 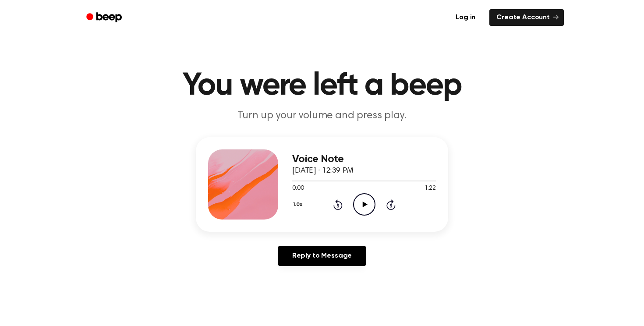 I want to click on h3: Voice Note, so click(x=364, y=159).